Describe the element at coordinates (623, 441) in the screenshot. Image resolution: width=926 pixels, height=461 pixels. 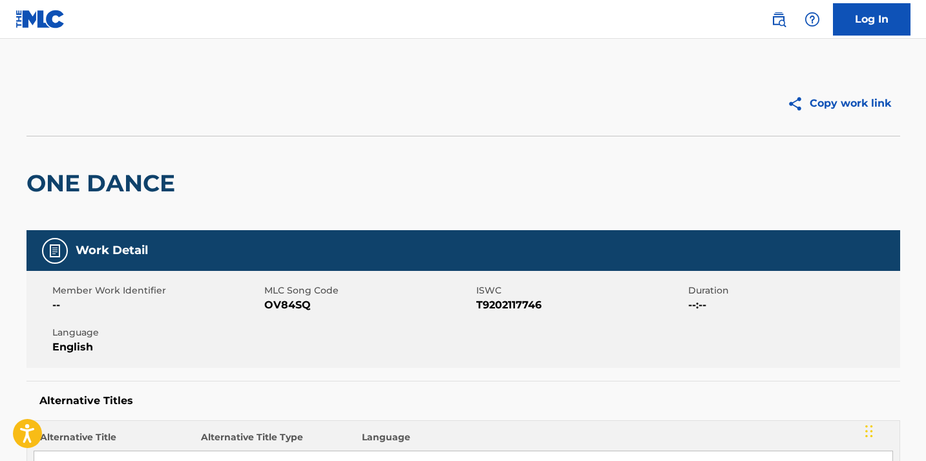
I see `th: Language` at that location.